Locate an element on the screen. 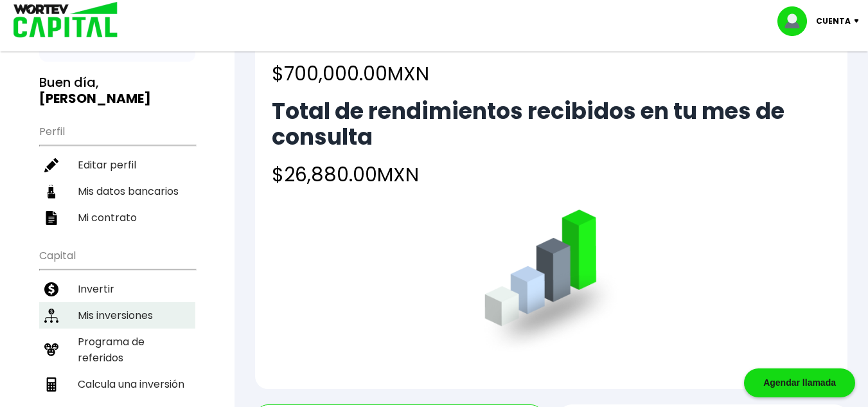  li: Editar perfil is located at coordinates (117, 164).